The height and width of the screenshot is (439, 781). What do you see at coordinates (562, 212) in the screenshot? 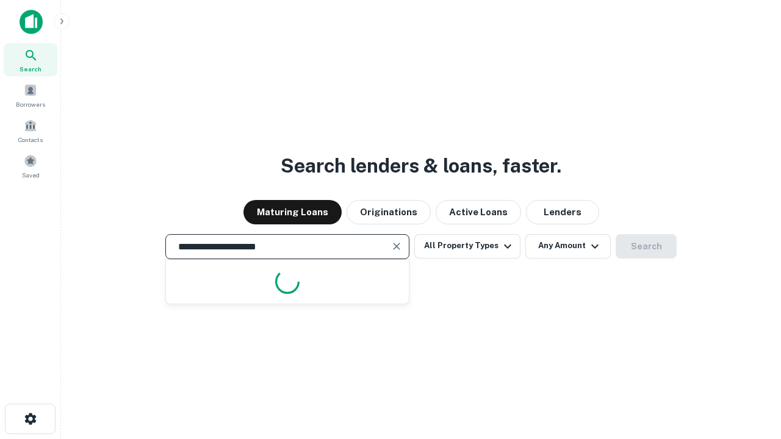
I see `button: Lenders` at bounding box center [562, 212].